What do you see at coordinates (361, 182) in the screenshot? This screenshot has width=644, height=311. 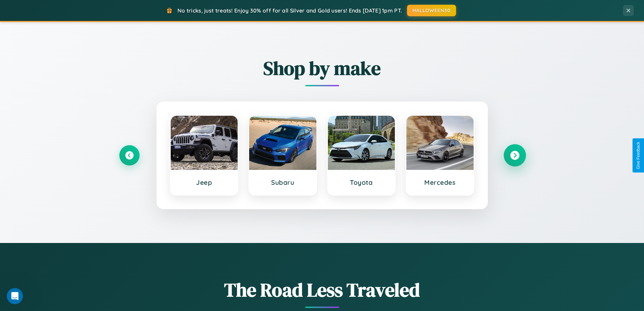 I see `h3: Toyota` at bounding box center [361, 182].